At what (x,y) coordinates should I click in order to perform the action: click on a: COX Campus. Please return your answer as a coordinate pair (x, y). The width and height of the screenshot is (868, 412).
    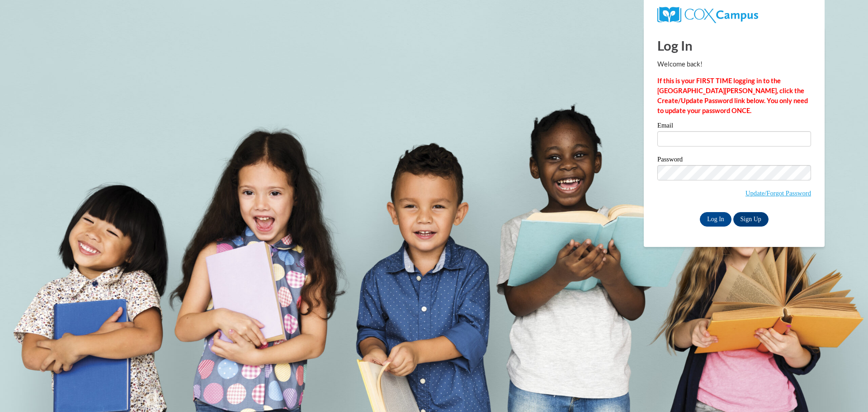
    Looking at the image, I should click on (707, 14).